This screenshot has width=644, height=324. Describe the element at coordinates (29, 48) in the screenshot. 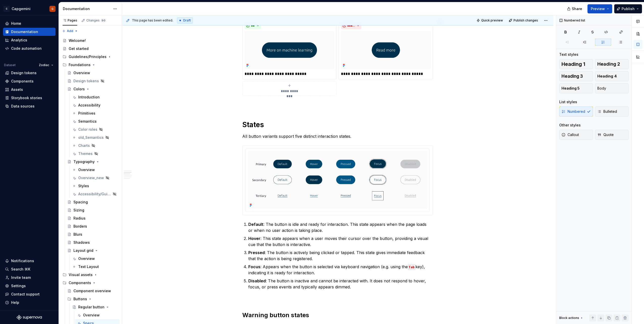

I see `a: Code automation` at that location.